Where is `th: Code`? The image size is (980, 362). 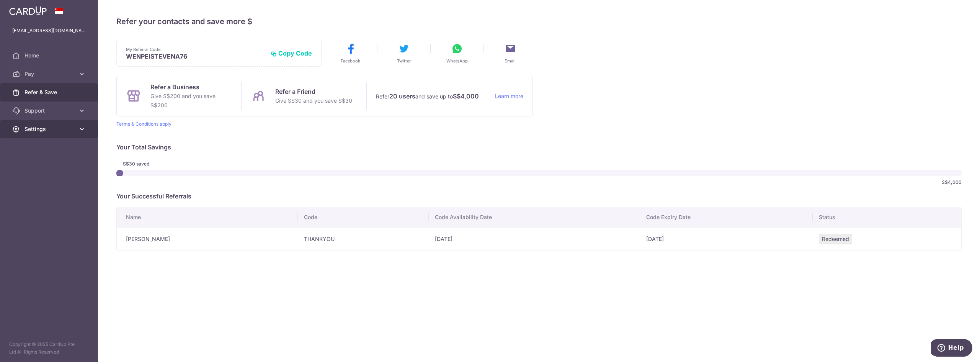 th: Code is located at coordinates (363, 217).